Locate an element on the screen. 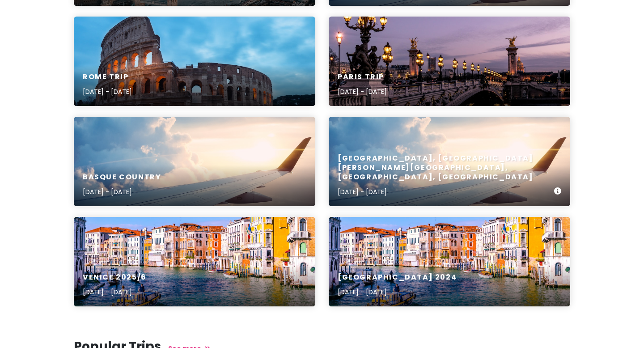  h6: Venice 2025/6 is located at coordinates (114, 277).